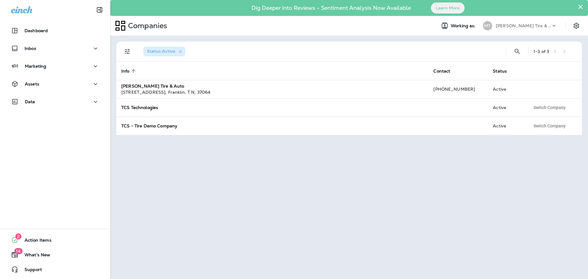 This screenshot has width=588, height=279. I want to click on button: Marketing, so click(55, 66).